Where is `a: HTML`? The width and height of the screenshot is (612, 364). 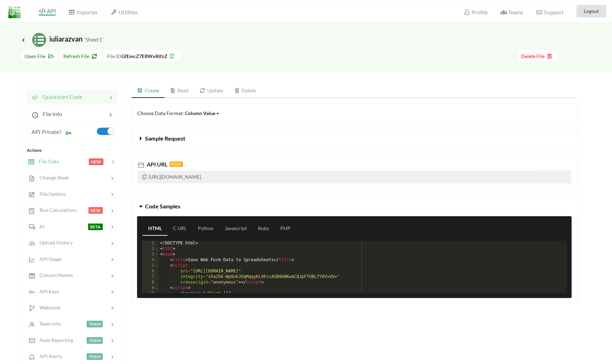
a: HTML is located at coordinates (155, 229).